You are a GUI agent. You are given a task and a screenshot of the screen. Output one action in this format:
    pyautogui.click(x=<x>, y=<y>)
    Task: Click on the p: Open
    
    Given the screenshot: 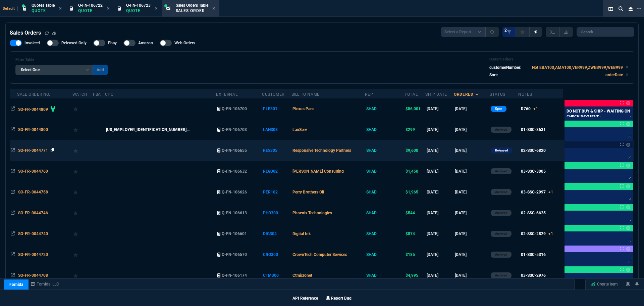 What is the action you would take?
    pyautogui.click(x=499, y=109)
    